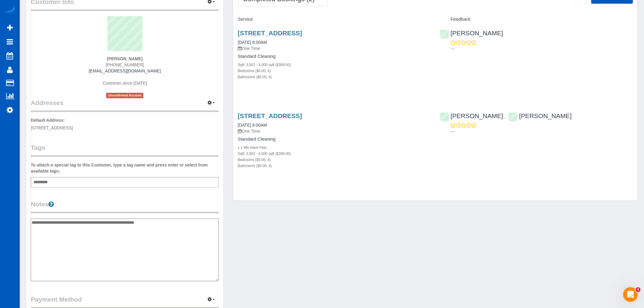  What do you see at coordinates (125, 96) in the screenshot?
I see `span: Unconfirmed Account` at bounding box center [125, 96].